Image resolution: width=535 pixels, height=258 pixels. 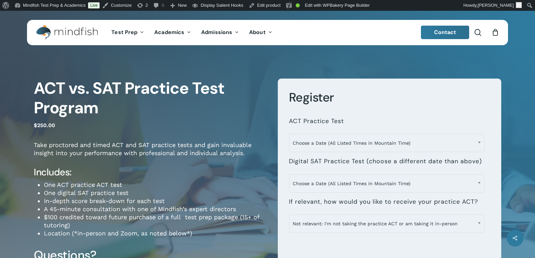 I want to click on a: Contact, so click(x=445, y=32).